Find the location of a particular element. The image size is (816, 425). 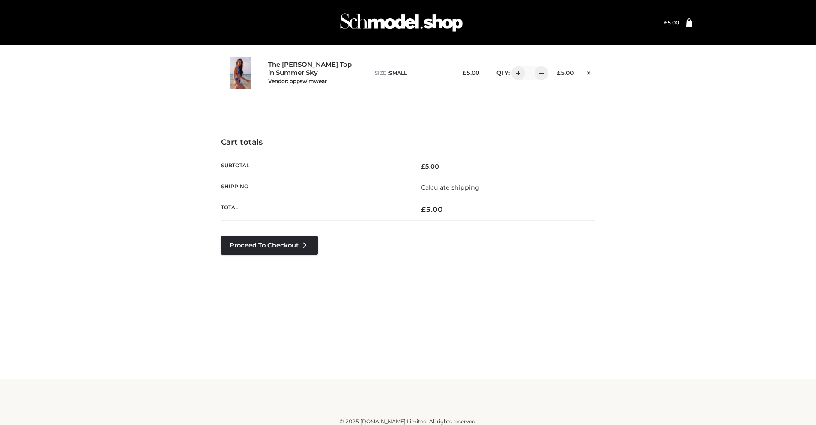

span: SMALL is located at coordinates (398, 73).